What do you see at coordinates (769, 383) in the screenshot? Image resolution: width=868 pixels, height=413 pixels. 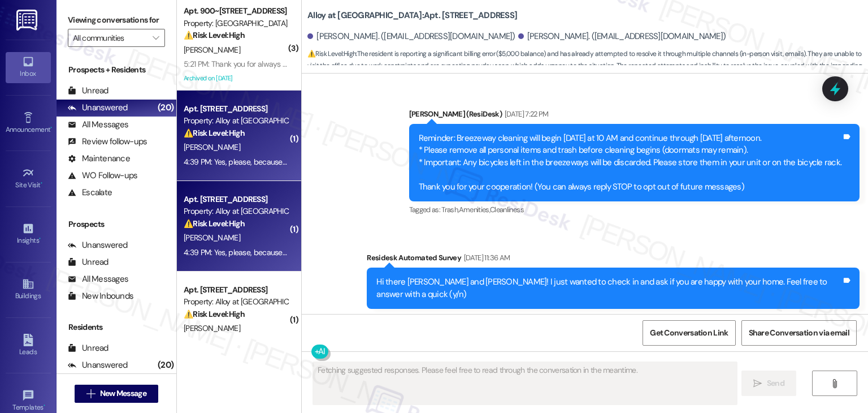 I see `button: Send` at bounding box center [769, 383].